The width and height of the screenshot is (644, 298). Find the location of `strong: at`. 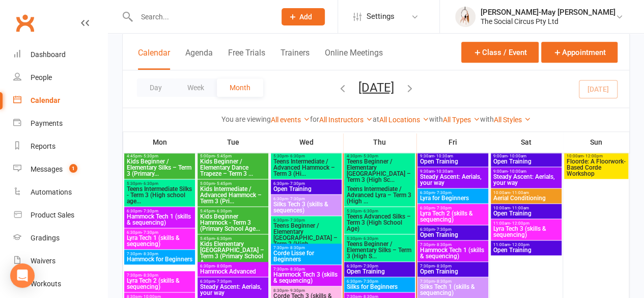

strong: at is located at coordinates (375, 119).